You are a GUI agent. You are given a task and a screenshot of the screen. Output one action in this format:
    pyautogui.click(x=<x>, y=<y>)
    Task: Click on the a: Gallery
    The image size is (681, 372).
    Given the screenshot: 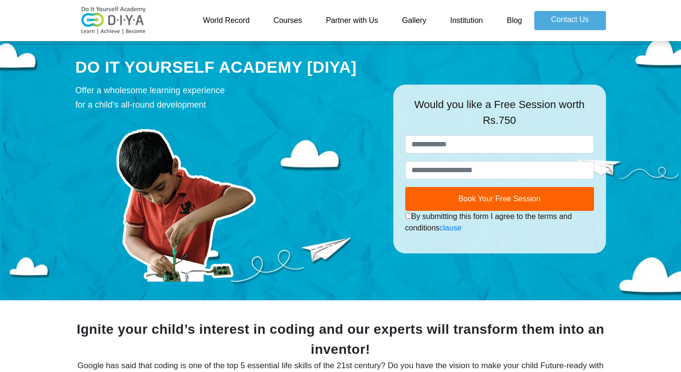 What is the action you would take?
    pyautogui.click(x=414, y=21)
    